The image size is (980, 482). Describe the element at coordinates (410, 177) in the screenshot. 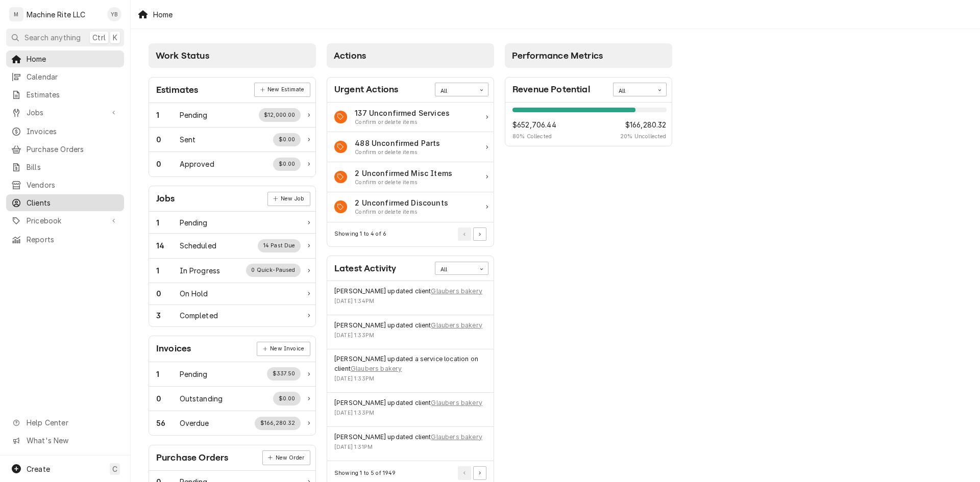

I see `a: Action Item` at that location.